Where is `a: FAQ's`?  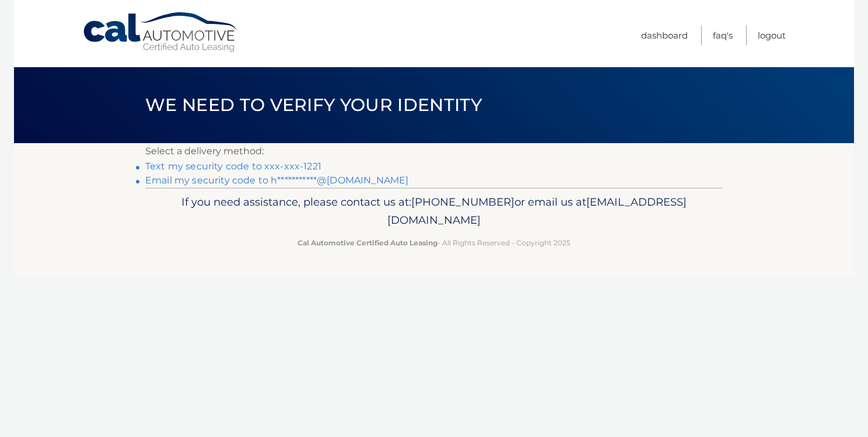
a: FAQ's is located at coordinates (723, 35).